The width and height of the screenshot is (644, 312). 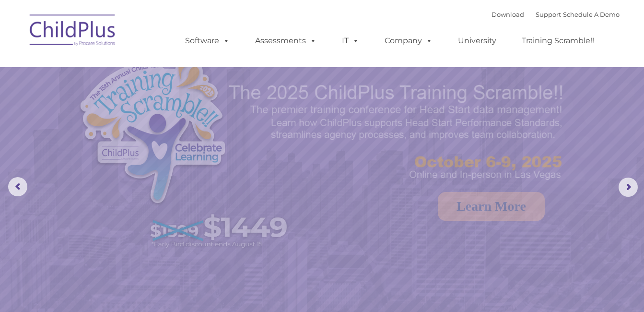 I want to click on a: Learn More, so click(x=491, y=207).